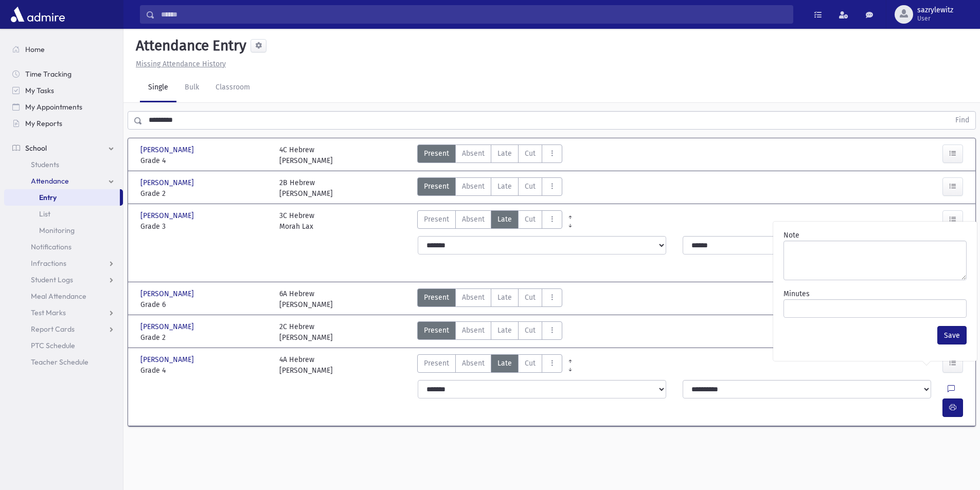 The width and height of the screenshot is (980, 490). I want to click on span: Time Tracking, so click(48, 74).